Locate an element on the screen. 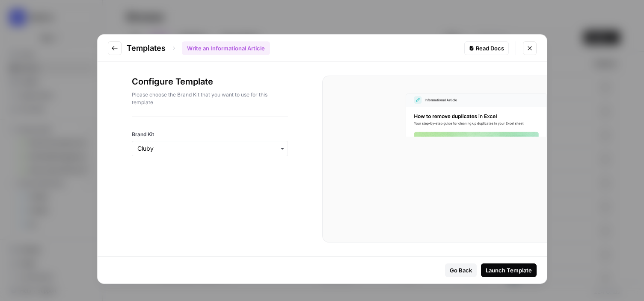  div: Go Back is located at coordinates (461, 270).